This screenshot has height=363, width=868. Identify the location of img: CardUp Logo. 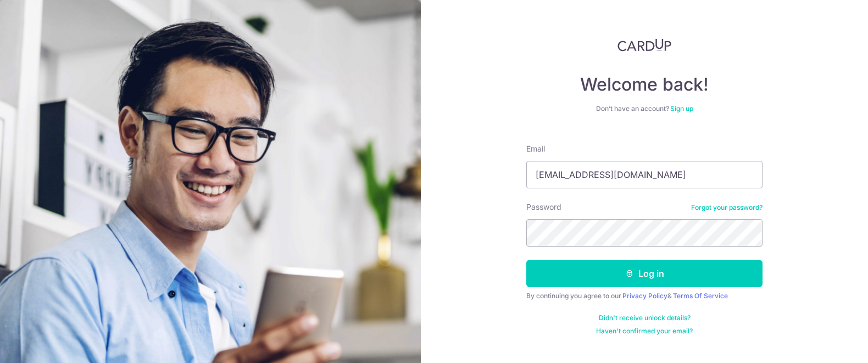
(645, 45).